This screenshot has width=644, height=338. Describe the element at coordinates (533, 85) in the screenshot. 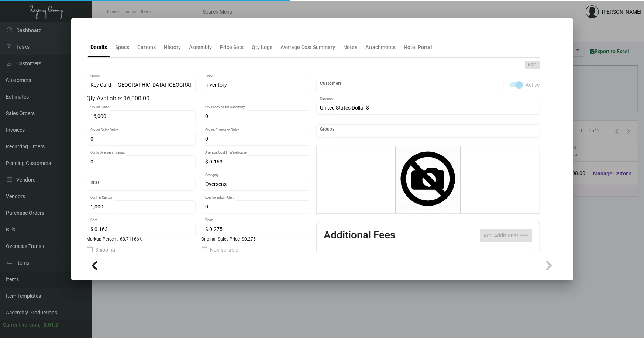

I see `span: Active` at that location.